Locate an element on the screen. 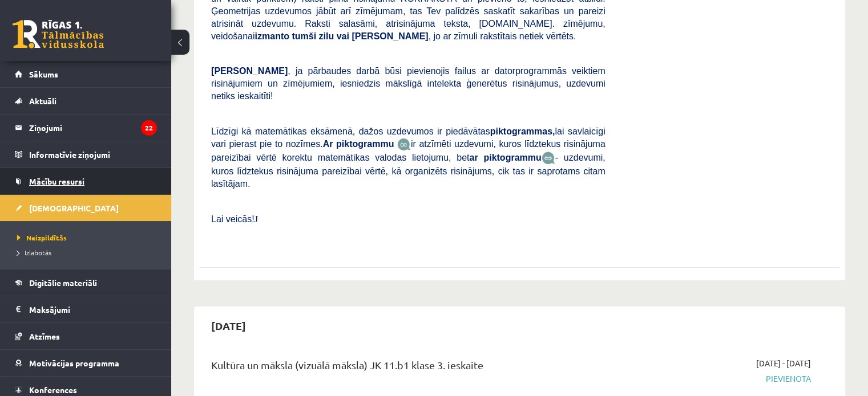  span: Konferences is located at coordinates (53, 390).